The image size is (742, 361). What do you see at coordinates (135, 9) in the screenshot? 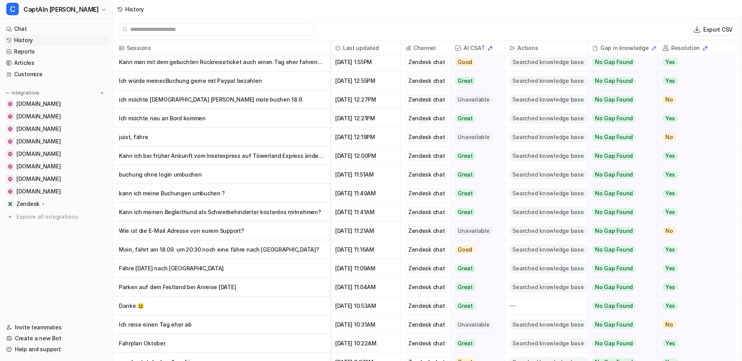
I see `div: History` at bounding box center [135, 9].